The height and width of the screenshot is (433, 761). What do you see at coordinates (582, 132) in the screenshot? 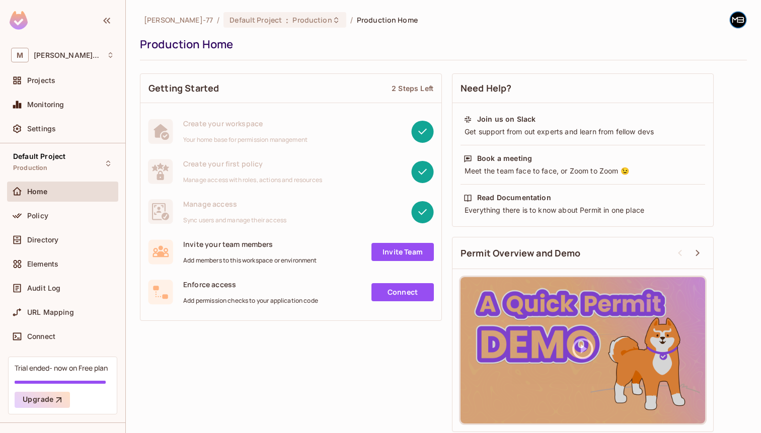
I see `div: Get support from out experts and learn from fellow devs` at bounding box center [582, 132].